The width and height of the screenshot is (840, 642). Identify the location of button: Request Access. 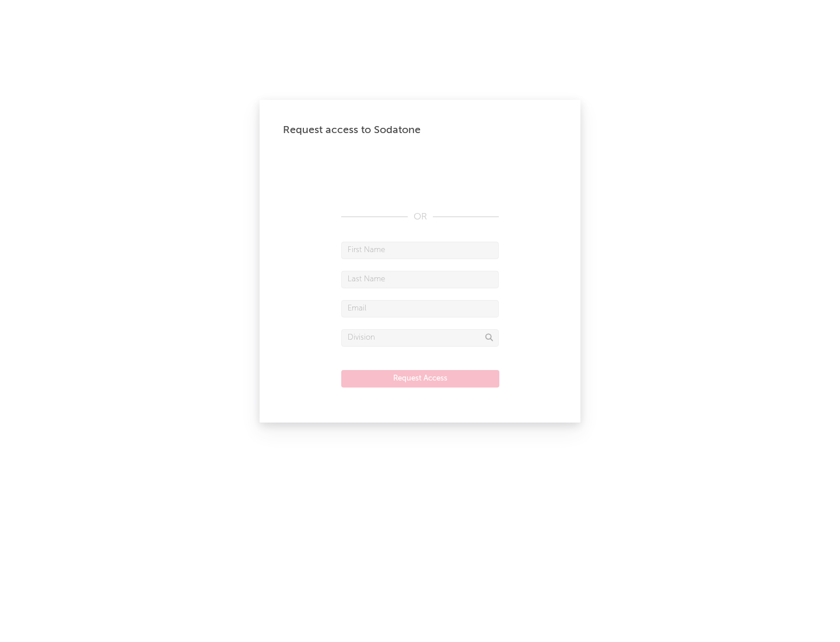
(420, 379).